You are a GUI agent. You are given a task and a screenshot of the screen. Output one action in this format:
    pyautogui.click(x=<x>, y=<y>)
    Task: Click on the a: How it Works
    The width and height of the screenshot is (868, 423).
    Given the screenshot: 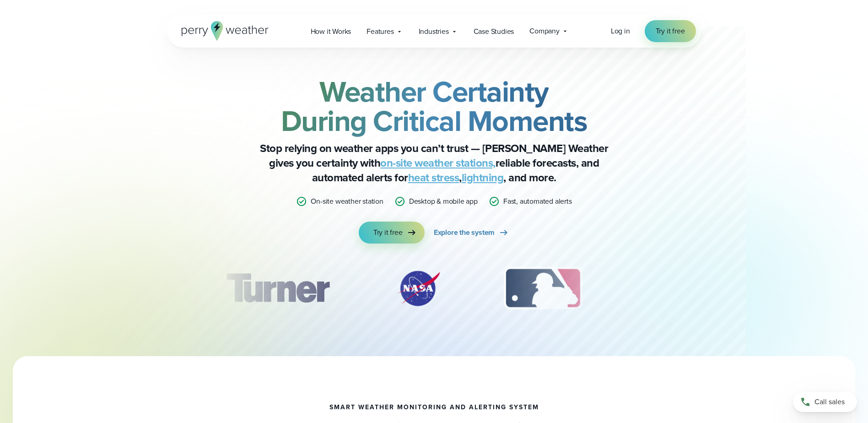 What is the action you would take?
    pyautogui.click(x=331, y=31)
    